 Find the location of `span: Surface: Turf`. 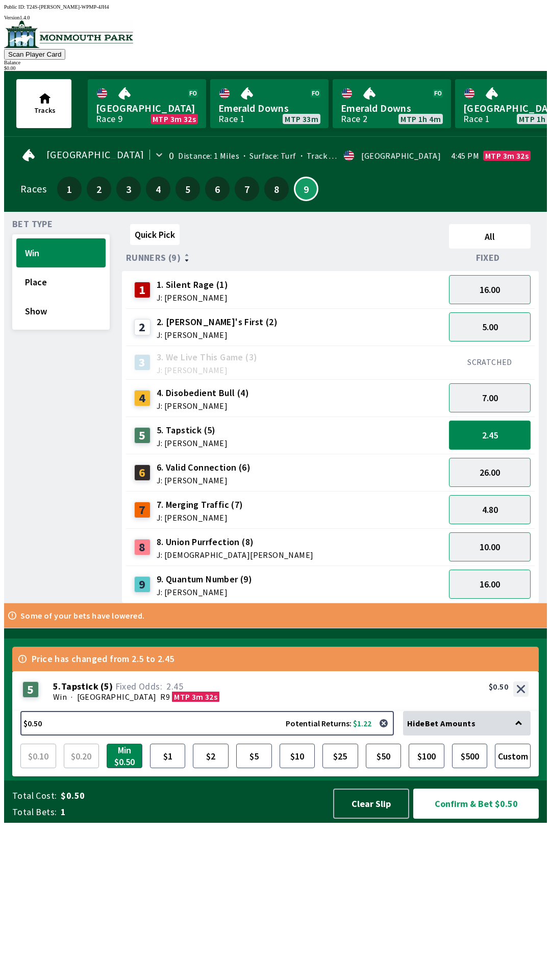

span: Surface: Turf is located at coordinates (268, 155).